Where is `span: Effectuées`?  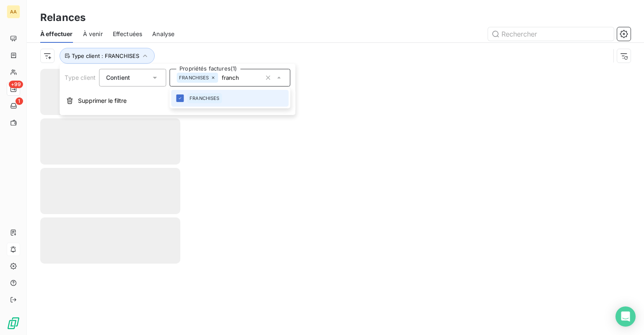
span: Effectuées is located at coordinates (127, 34).